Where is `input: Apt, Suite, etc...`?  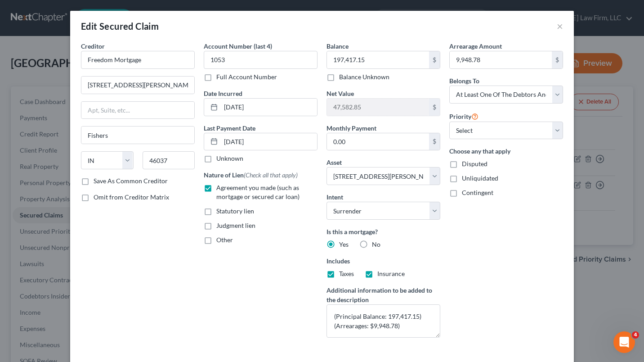
input: Apt, Suite, etc... is located at coordinates (138, 110).